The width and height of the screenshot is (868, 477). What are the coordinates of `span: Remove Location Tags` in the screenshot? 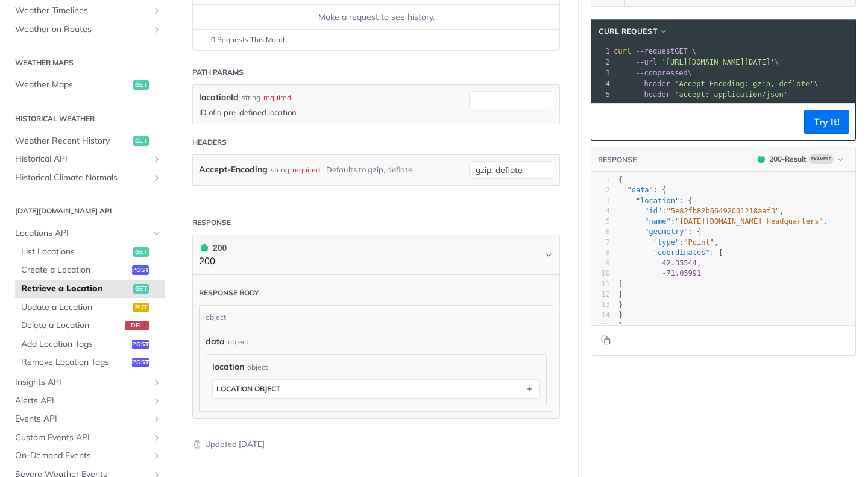 It's located at (75, 363).